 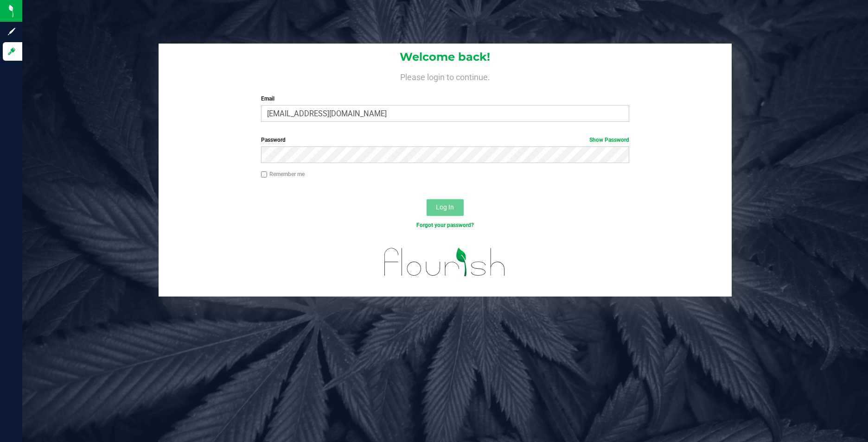 What do you see at coordinates (445, 207) in the screenshot?
I see `button: Log In` at bounding box center [445, 207].